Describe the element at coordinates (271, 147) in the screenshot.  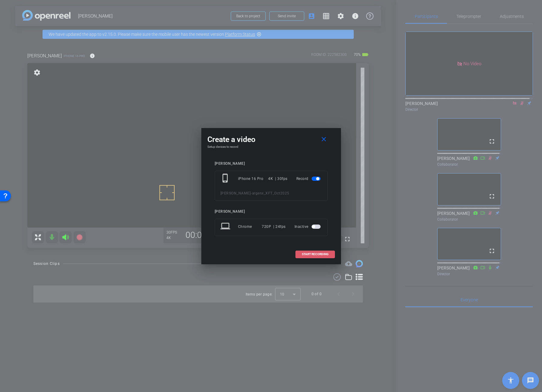
I see `h4: Setup devices to record` at that location.